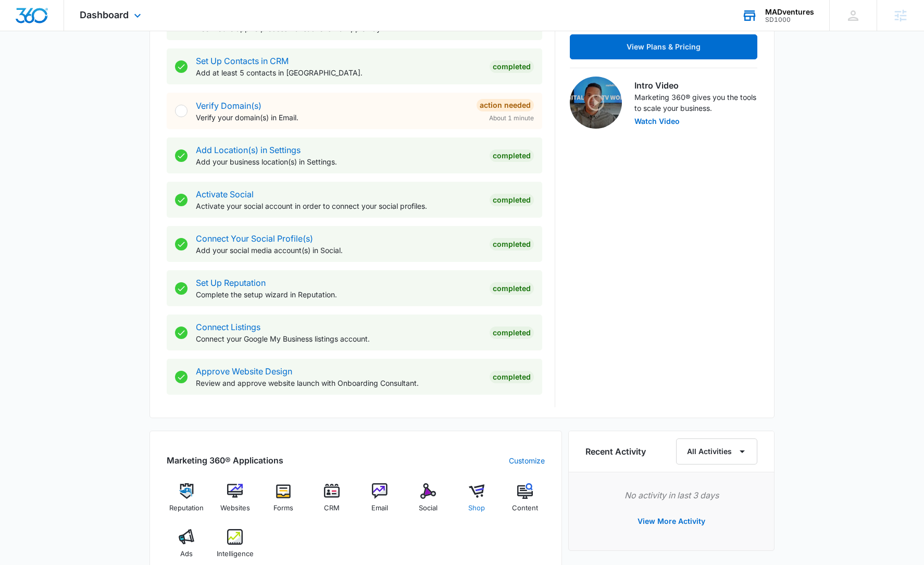 Image resolution: width=924 pixels, height=565 pixels. I want to click on a: Add Location(s) in Settings, so click(248, 150).